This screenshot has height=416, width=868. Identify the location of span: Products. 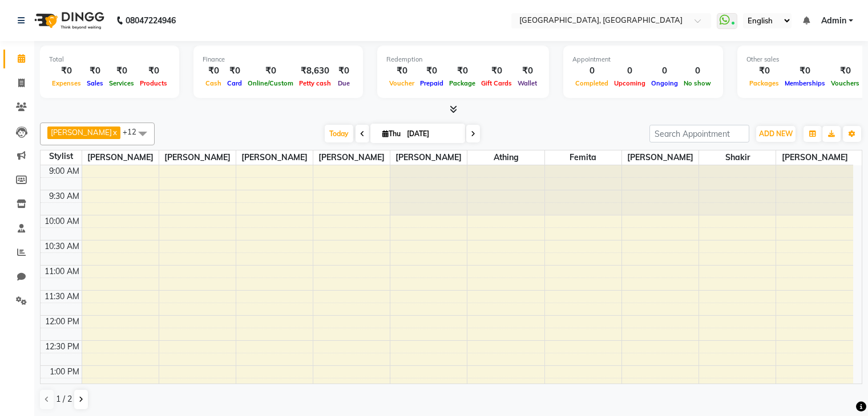
(153, 83).